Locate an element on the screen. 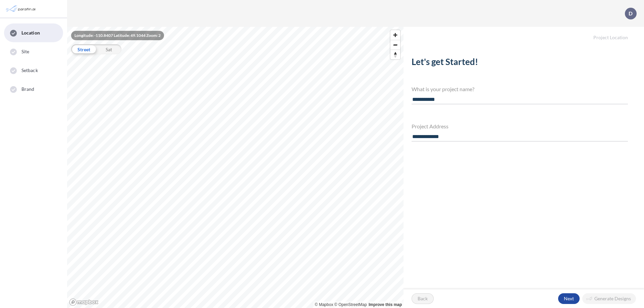 This screenshot has height=308, width=644. img: Parafin is located at coordinates (21, 9).